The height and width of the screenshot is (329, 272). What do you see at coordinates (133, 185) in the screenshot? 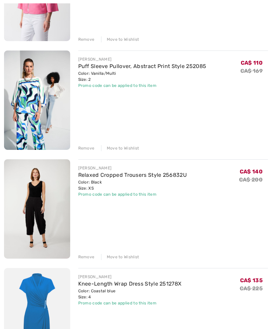
I see `div: Color: Black Size: XS` at bounding box center [133, 185].